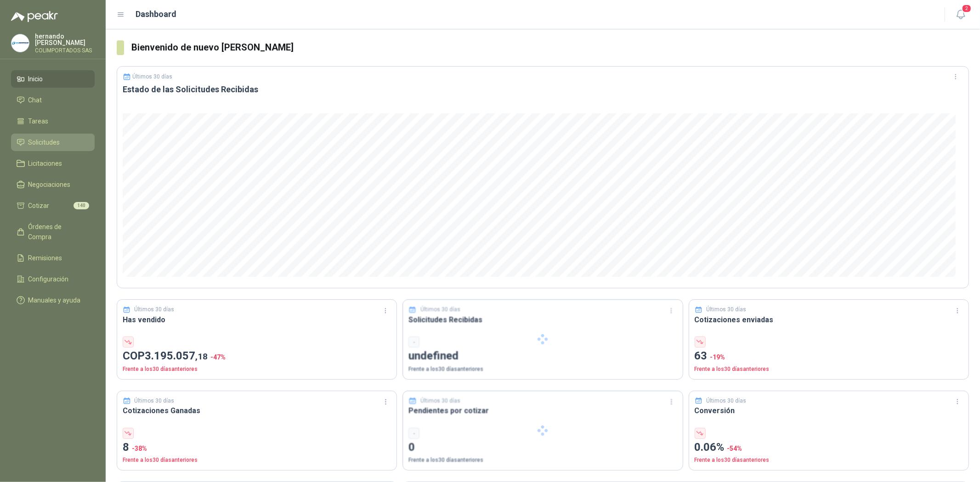 The width and height of the screenshot is (980, 482). Describe the element at coordinates (53, 185) in the screenshot. I see `a: Negociaciones` at that location.